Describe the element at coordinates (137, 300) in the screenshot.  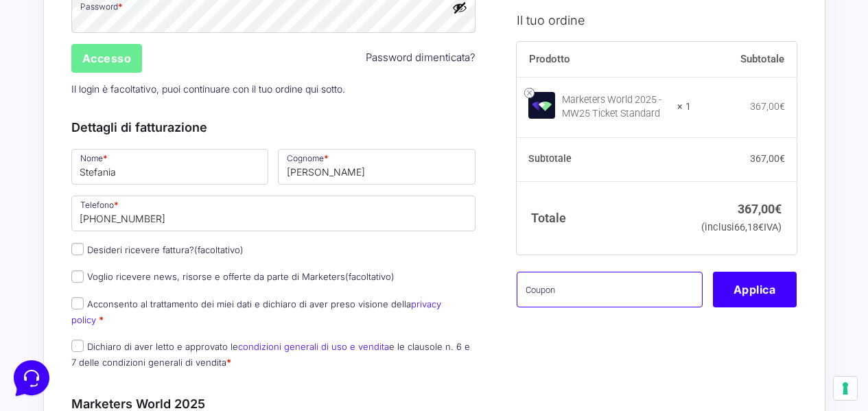
I see `button: Messages` at that location.